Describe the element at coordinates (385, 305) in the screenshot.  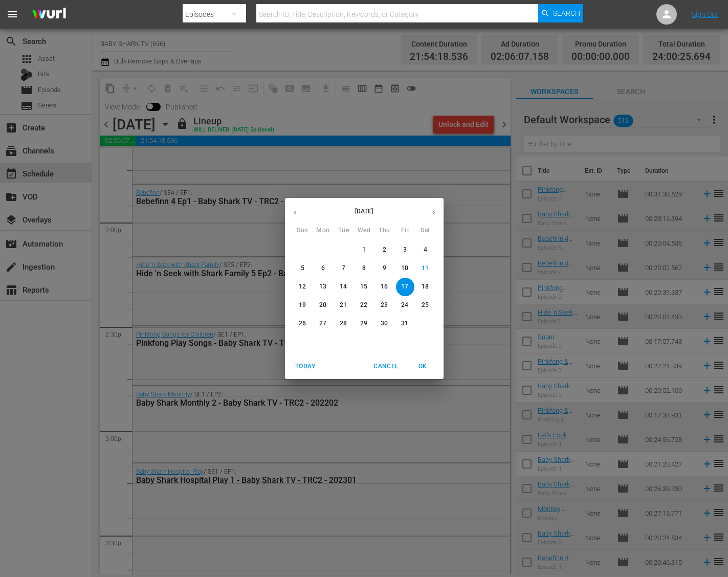
I see `button: 23` at that location.